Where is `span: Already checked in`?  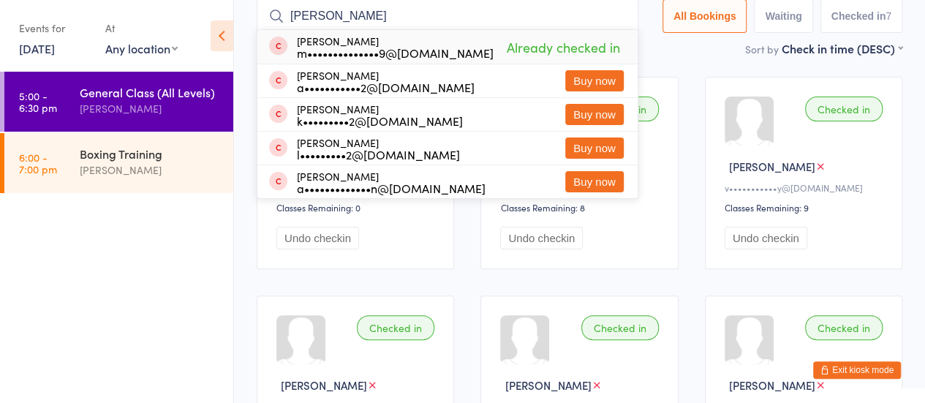
span: Already checked in is located at coordinates (563, 47).